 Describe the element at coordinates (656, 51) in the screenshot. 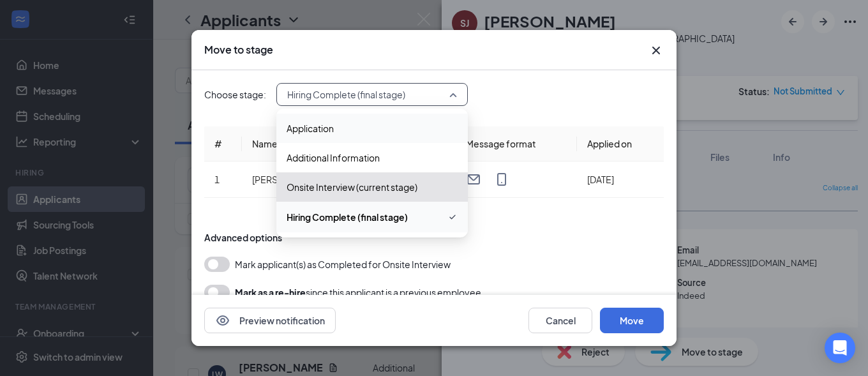

I see `button: Close` at that location.